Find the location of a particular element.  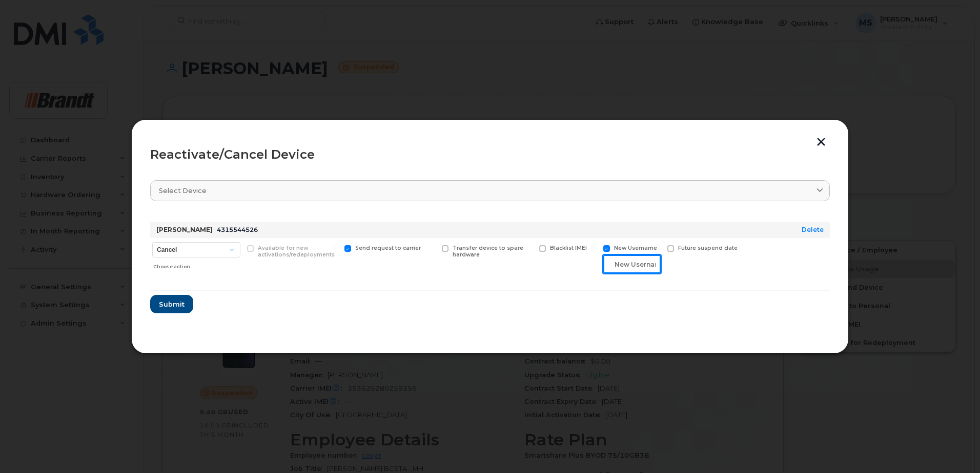

input: Future suspend date is located at coordinates (658, 248).